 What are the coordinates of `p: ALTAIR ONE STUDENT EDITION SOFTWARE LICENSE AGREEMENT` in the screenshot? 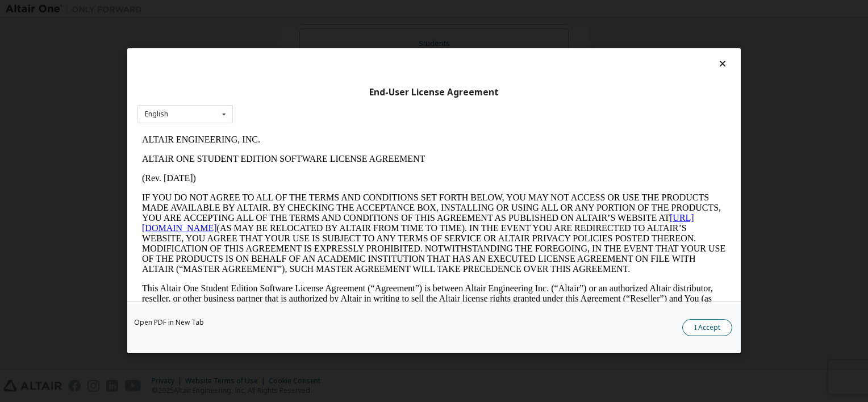 It's located at (297, 29).